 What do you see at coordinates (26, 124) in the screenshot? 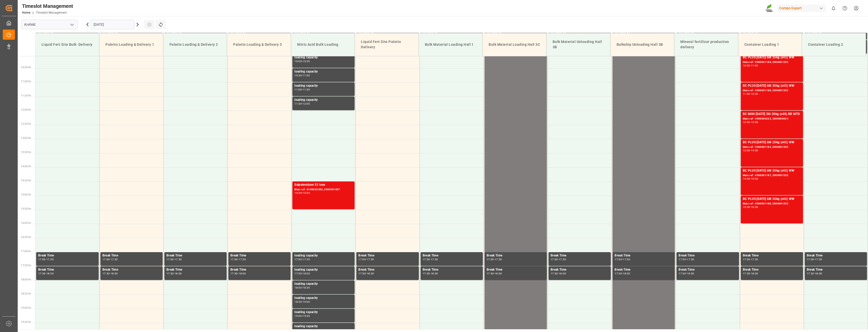
I see `span: 12:30 Hr` at bounding box center [26, 124].